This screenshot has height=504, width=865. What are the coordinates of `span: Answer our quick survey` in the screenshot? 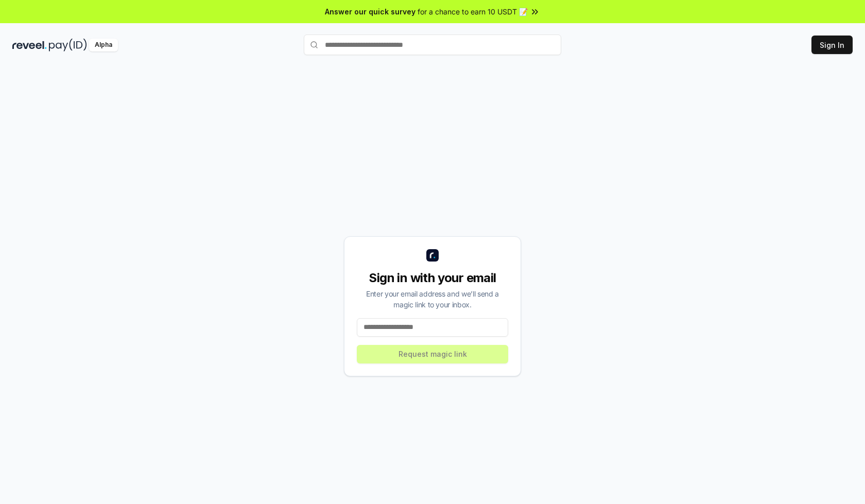 It's located at (371, 11).